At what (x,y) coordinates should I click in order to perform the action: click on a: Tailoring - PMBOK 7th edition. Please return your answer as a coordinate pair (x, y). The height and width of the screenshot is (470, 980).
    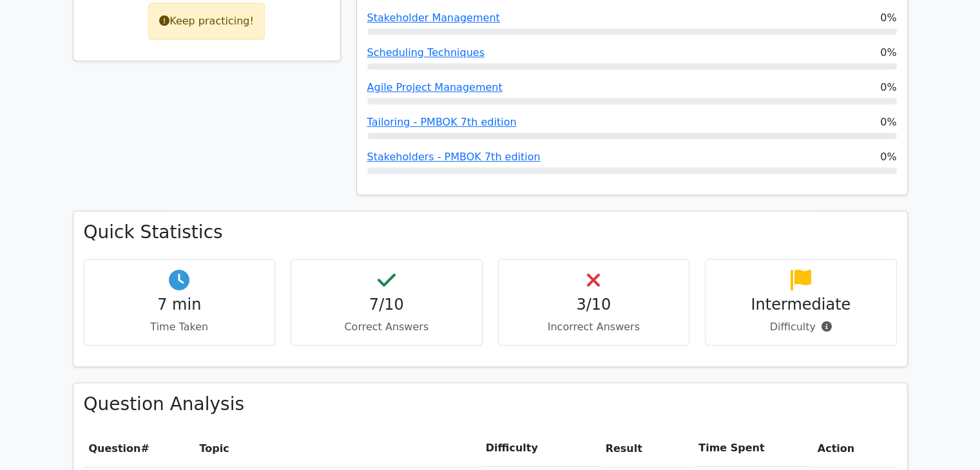
    Looking at the image, I should click on (442, 121).